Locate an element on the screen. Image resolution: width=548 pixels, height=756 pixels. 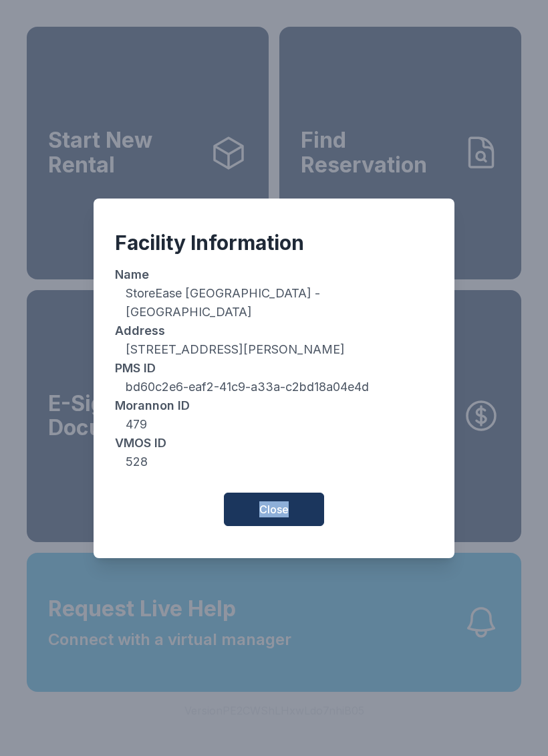
dd: 528 is located at coordinates (274, 462).